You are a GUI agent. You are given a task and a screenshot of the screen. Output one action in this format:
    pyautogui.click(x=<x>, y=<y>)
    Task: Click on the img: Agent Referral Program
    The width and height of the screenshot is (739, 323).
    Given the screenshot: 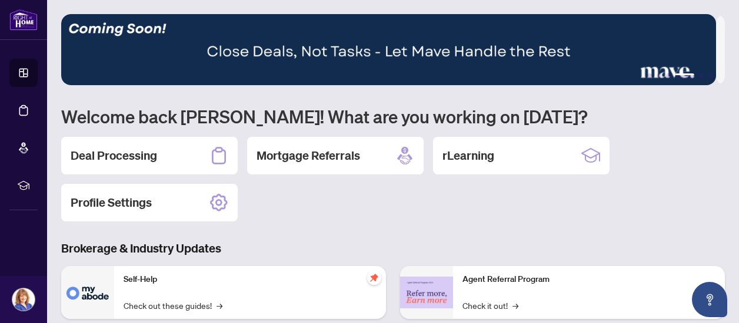 What is the action you would take?
    pyautogui.click(x=426, y=293)
    